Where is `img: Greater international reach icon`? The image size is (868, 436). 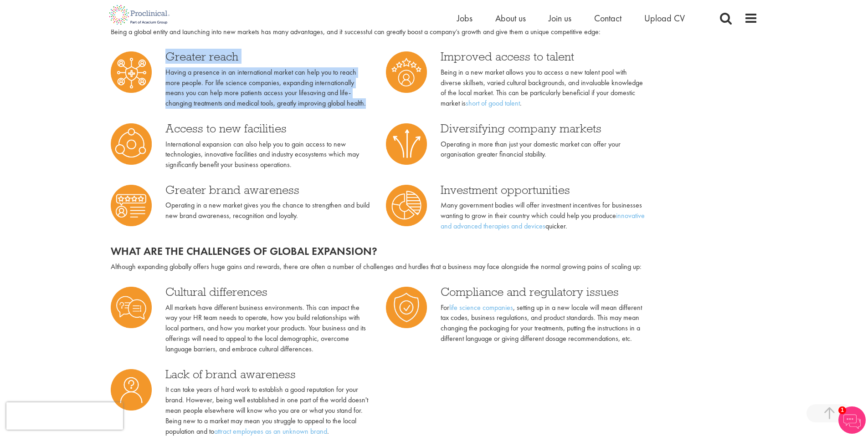 img: Greater international reach icon is located at coordinates (131, 67).